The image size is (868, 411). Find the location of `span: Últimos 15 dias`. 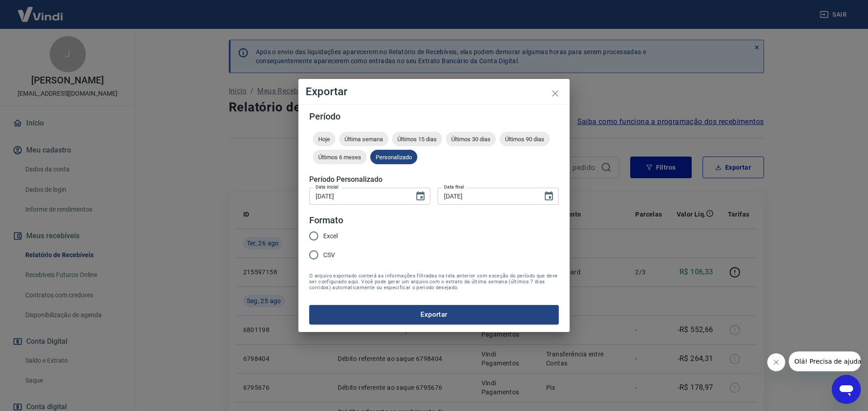

span: Últimos 15 dias is located at coordinates (417, 139).